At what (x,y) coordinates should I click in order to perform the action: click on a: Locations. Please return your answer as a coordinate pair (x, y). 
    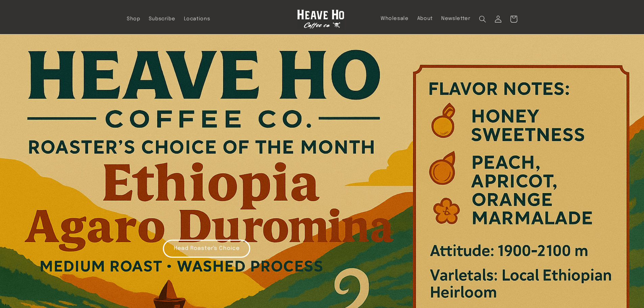
    Looking at the image, I should click on (197, 19).